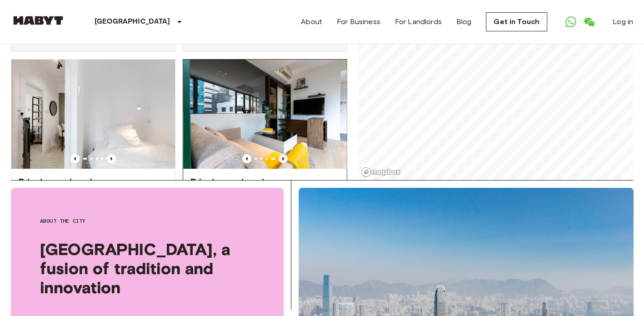  What do you see at coordinates (623, 22) in the screenshot?
I see `a: Log in` at bounding box center [623, 22].